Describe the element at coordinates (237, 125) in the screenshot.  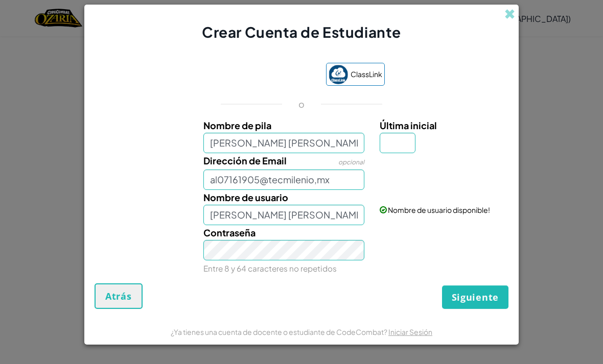
I see `span: Nombre de pila` at that location.